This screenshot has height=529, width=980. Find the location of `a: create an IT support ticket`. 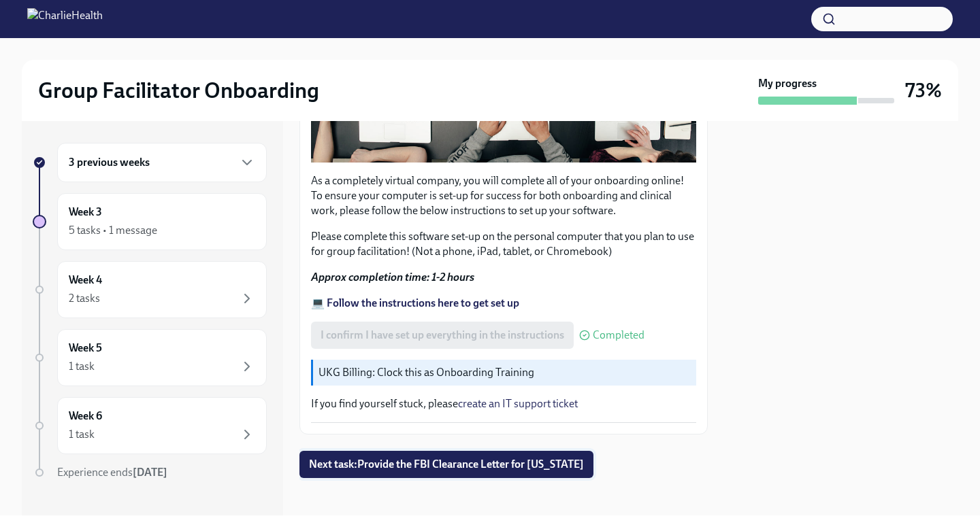

a: create an IT support ticket is located at coordinates (518, 403).